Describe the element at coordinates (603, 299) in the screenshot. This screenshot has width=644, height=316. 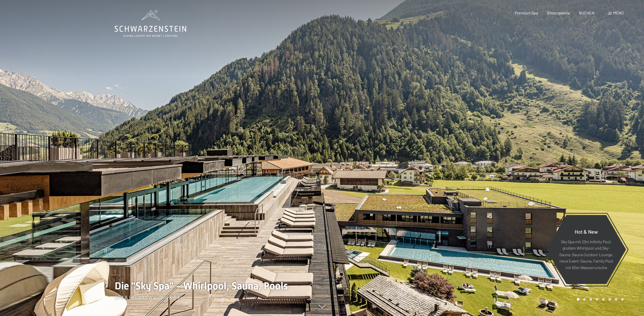
I see `div: Carousel Page 5` at that location.